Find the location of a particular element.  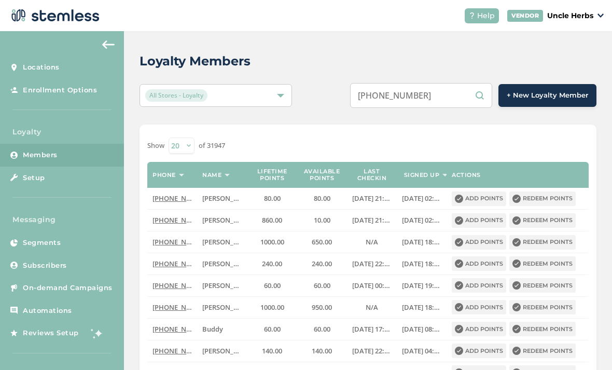

label: Buddy is located at coordinates (222, 329).